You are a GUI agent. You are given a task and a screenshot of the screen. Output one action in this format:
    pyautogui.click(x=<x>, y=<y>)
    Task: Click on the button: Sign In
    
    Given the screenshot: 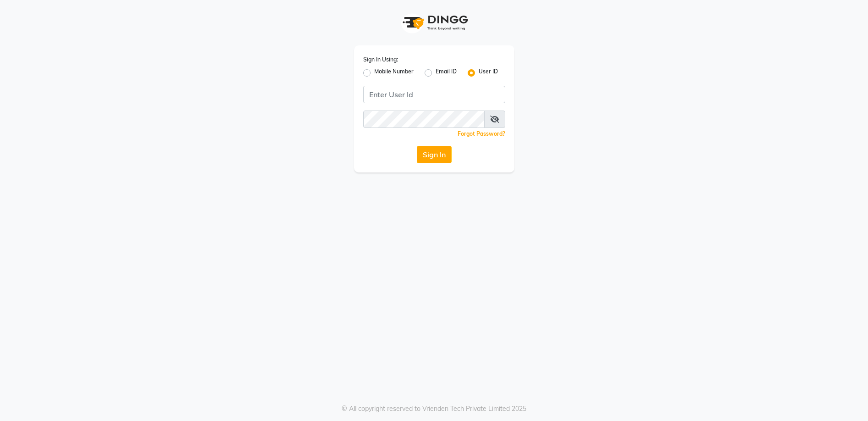 What is the action you would take?
    pyautogui.click(x=434, y=155)
    